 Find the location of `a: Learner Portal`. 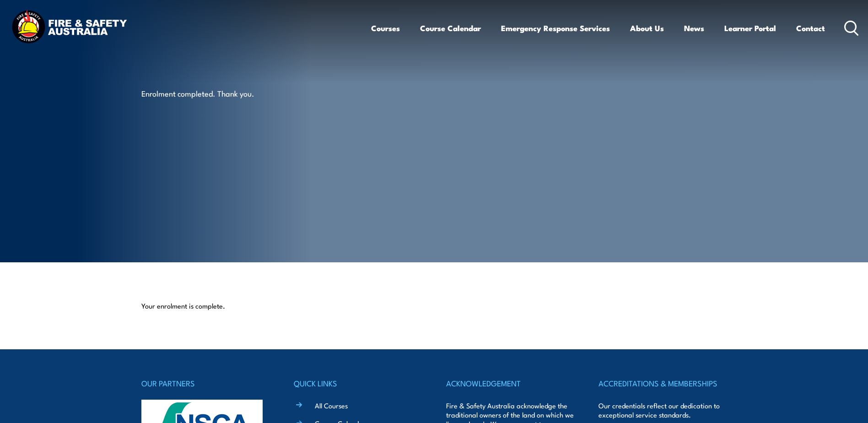

a: Learner Portal is located at coordinates (750, 28).